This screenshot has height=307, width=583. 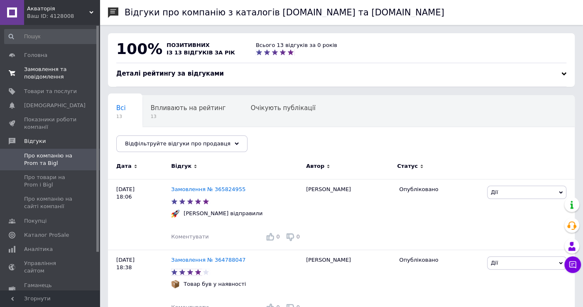 I want to click on span: Статус, so click(x=407, y=166).